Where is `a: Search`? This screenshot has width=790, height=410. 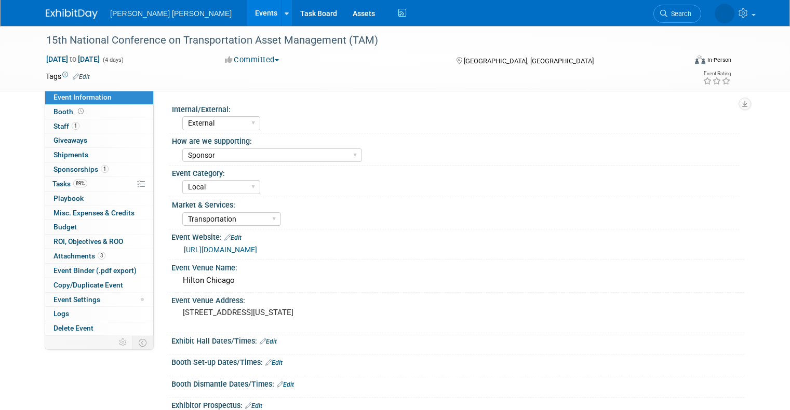 a: Search is located at coordinates (677, 14).